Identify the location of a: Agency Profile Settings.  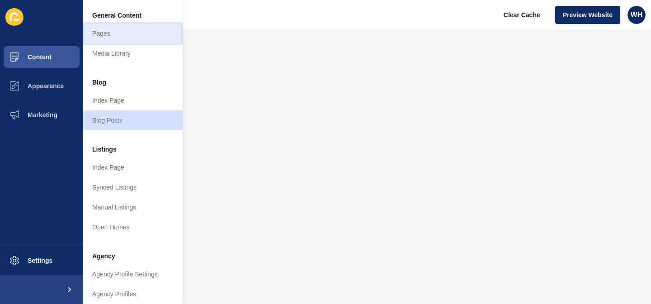
(133, 274).